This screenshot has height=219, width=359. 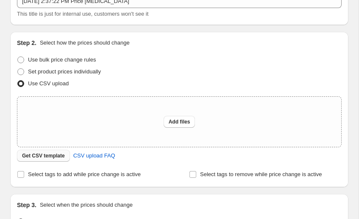 What do you see at coordinates (62, 59) in the screenshot?
I see `span: Use bulk price change rules` at bounding box center [62, 59].